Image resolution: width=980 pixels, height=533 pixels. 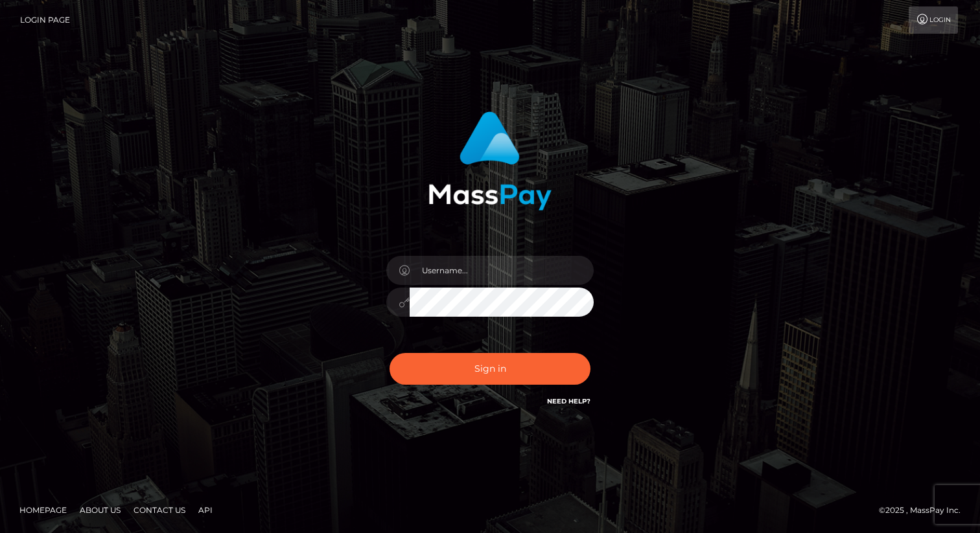 What do you see at coordinates (490, 369) in the screenshot?
I see `button: Sign in` at bounding box center [490, 369].